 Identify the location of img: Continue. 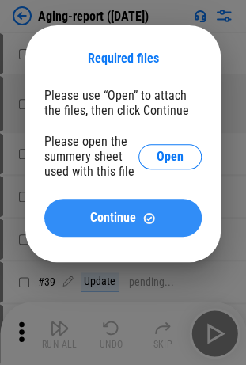
(149, 218).